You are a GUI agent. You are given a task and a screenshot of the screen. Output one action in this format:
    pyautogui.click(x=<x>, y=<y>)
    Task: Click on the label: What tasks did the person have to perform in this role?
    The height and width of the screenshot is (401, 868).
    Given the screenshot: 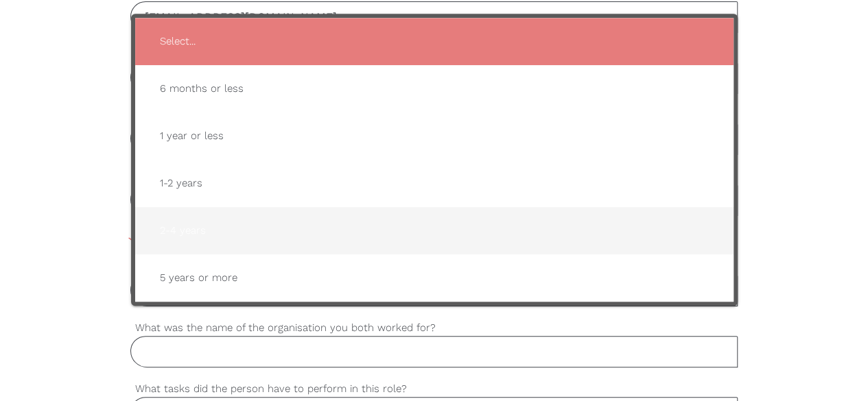 What is the action you would take?
    pyautogui.click(x=434, y=389)
    